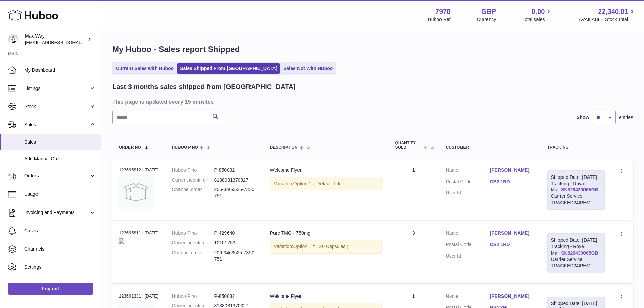  What do you see at coordinates (50, 288) in the screenshot?
I see `a: Log out` at bounding box center [50, 288].